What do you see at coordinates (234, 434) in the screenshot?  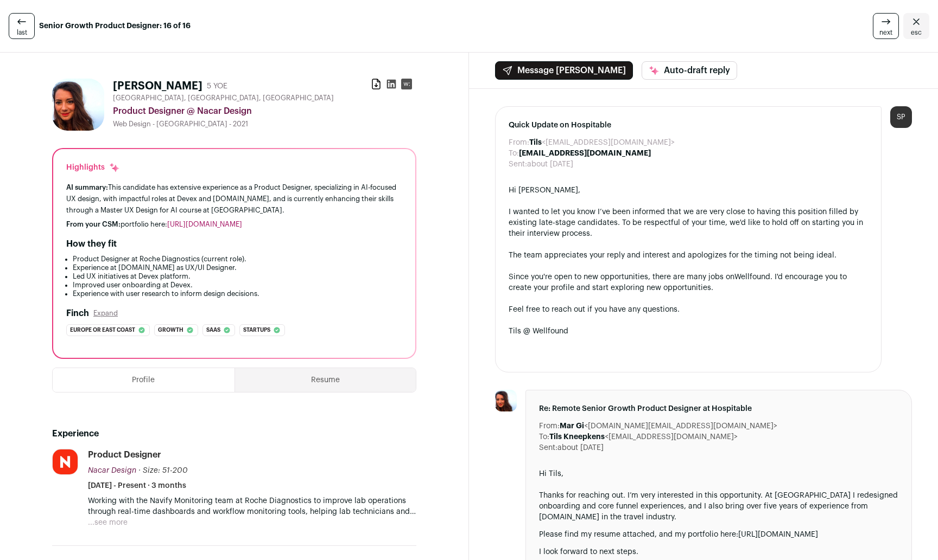 I see `h2: Experience` at bounding box center [234, 434].